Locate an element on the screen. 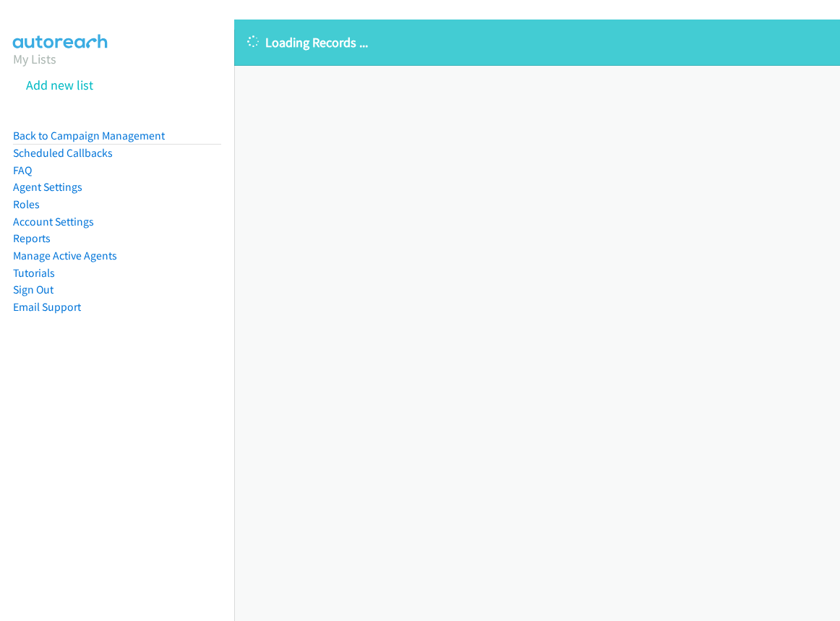  a: Back to Campaign Management is located at coordinates (89, 135).